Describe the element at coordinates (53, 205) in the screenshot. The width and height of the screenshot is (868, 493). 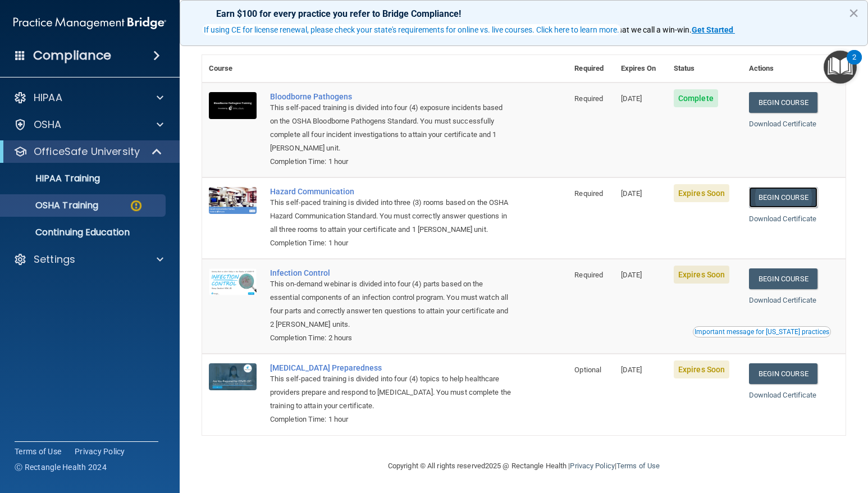
I see `p: OSHA Training` at that location.